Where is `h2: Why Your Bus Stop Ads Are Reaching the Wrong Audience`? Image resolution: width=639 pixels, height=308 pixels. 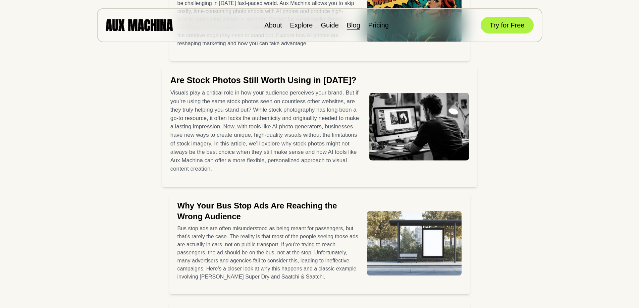
h2: Why Your Bus Stop Ads Are Reaching the Wrong Audience is located at coordinates (268, 211).